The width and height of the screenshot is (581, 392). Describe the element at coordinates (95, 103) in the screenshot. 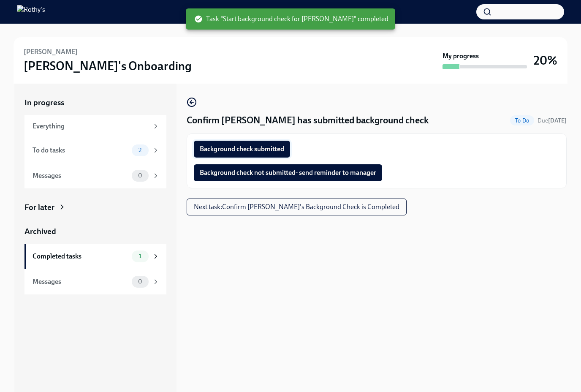

I see `a: In progress` at that location.